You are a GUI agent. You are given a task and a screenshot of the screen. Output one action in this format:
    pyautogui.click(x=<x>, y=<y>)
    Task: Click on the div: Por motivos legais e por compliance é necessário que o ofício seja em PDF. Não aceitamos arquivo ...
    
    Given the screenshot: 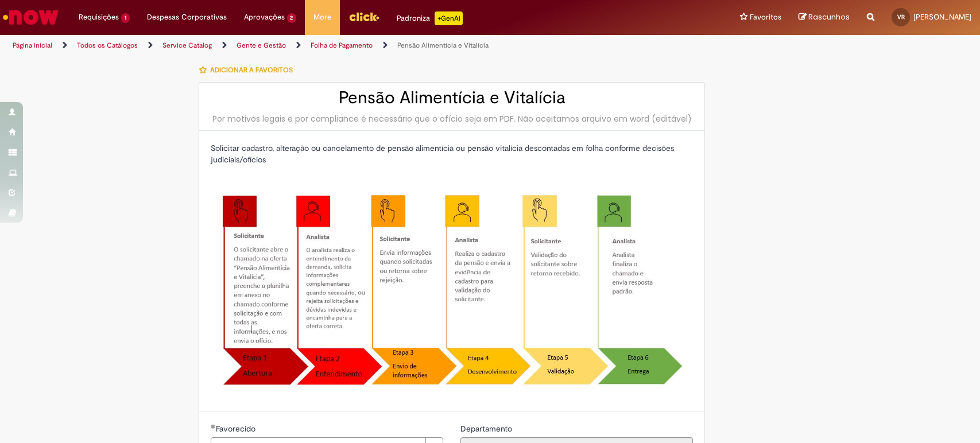 What is the action you would take?
    pyautogui.click(x=452, y=119)
    